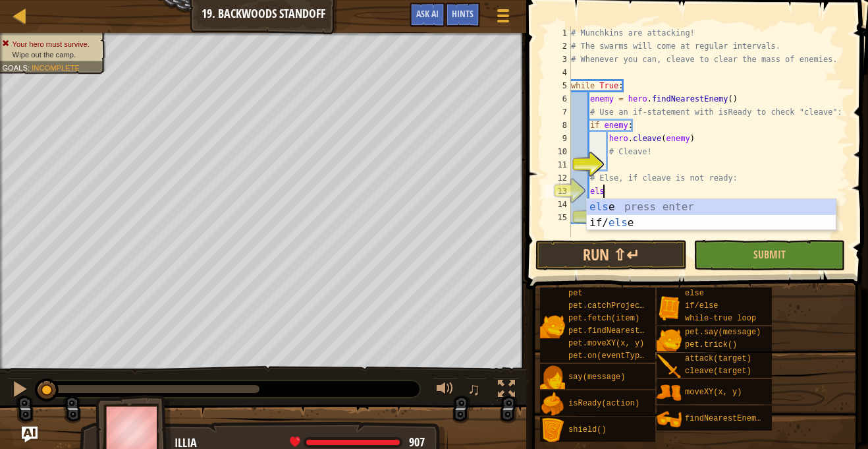  Describe the element at coordinates (597, 377) in the screenshot. I see `span: say(message)` at that location.